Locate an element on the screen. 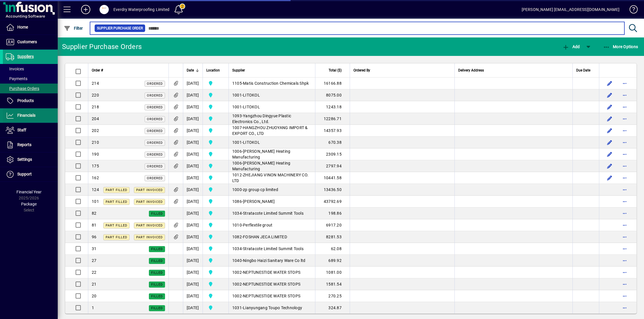 The image size is (644, 319). span: 22 is located at coordinates (94, 272).